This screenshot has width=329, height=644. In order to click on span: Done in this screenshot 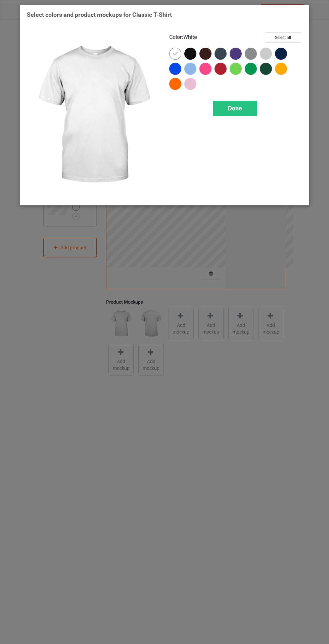, I will do `click(235, 108)`.